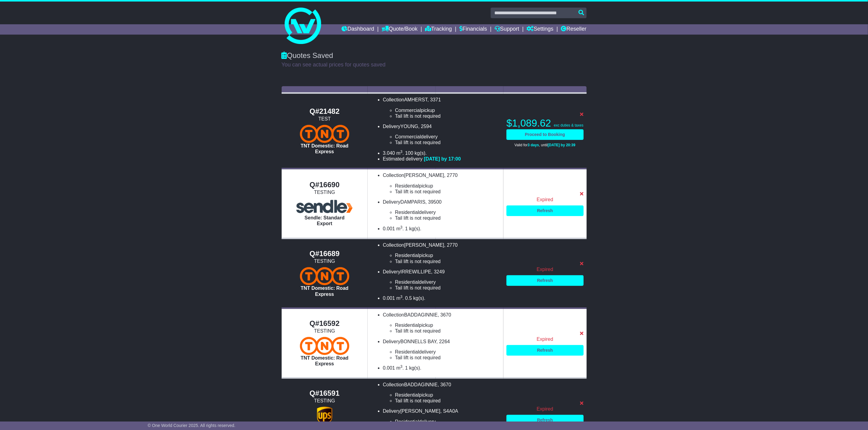  What do you see at coordinates (545, 134) in the screenshot?
I see `a: Proceed to Booking` at bounding box center [545, 134].